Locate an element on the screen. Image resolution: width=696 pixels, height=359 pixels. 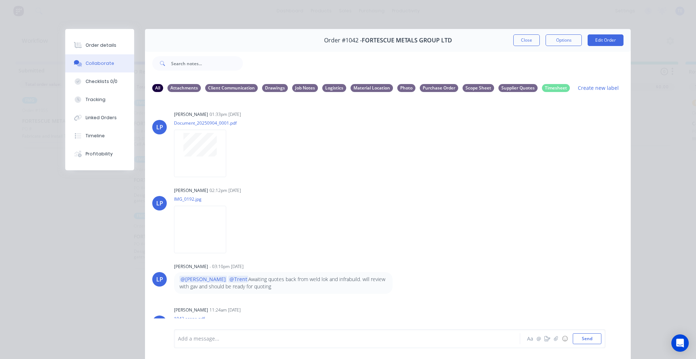
button: Linked Orders is located at coordinates (100, 118).